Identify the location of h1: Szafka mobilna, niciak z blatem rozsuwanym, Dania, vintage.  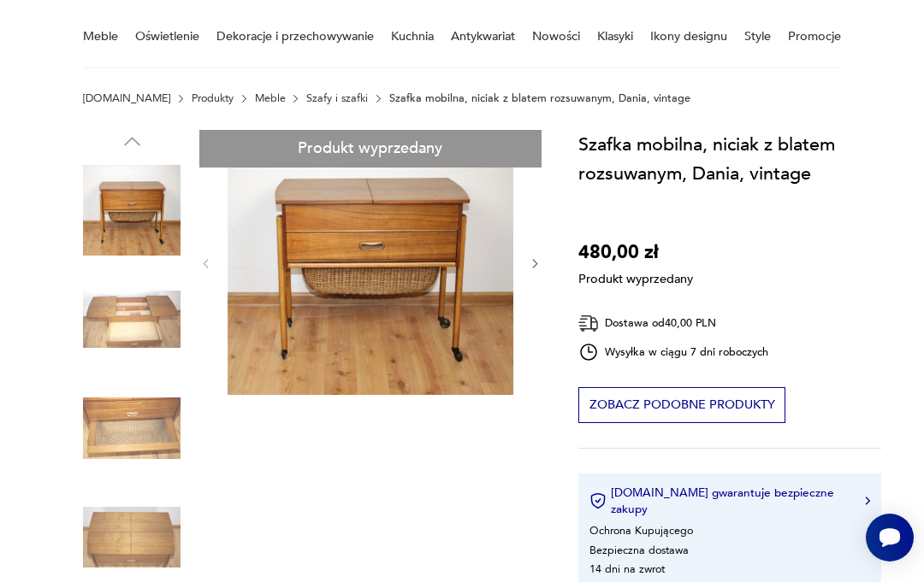
(729, 159).